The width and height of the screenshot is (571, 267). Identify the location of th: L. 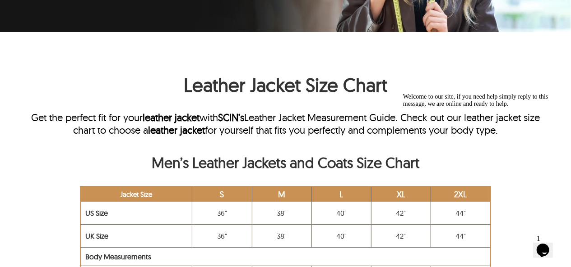
(341, 194).